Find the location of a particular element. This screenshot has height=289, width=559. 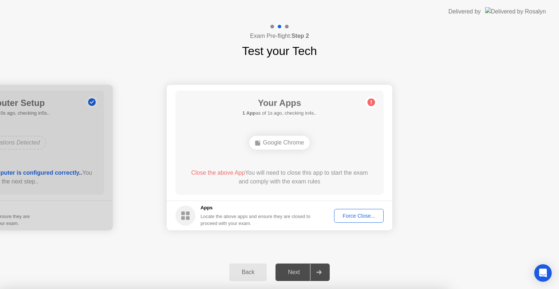

div: Google Chrome is located at coordinates (280, 143).